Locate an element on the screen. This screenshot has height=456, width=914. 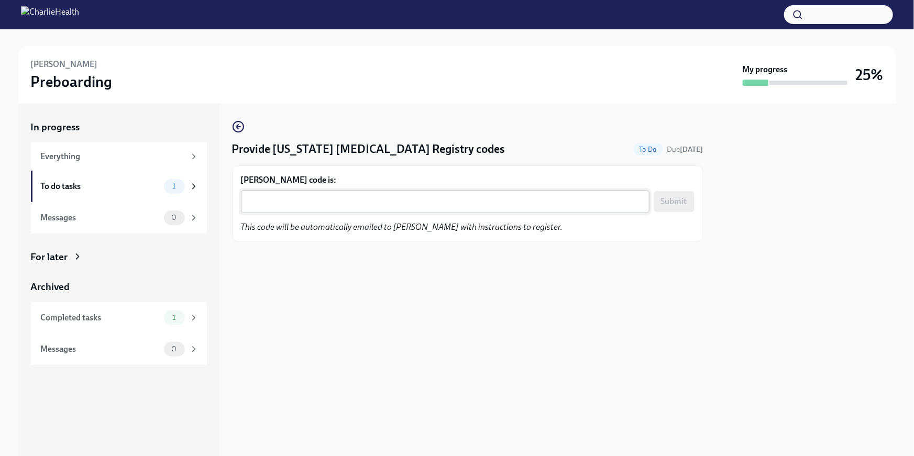
div: Everything is located at coordinates (113, 157).